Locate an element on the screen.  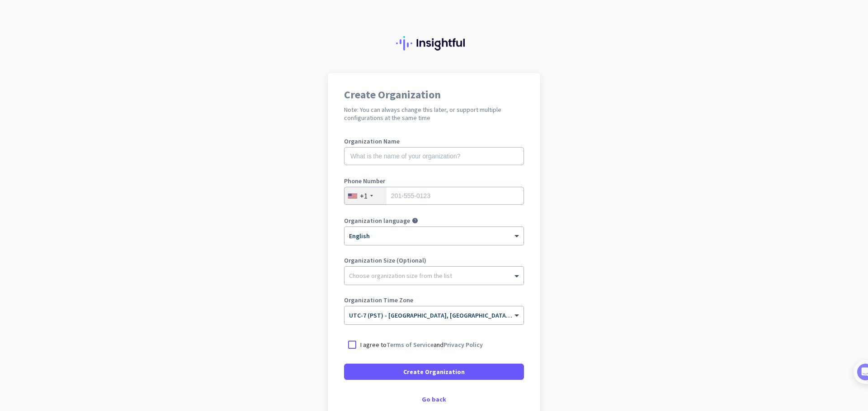
a: Privacy Policy is located at coordinates (463, 345).